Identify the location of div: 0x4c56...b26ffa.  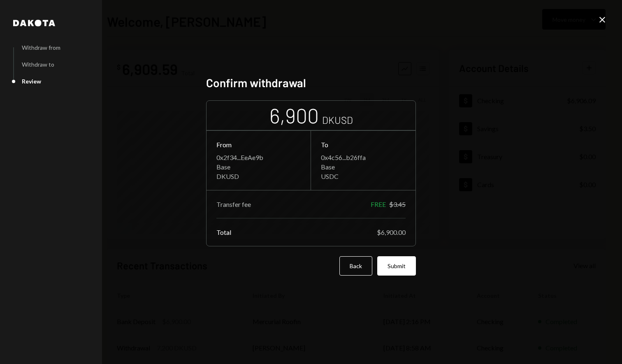
(363, 157).